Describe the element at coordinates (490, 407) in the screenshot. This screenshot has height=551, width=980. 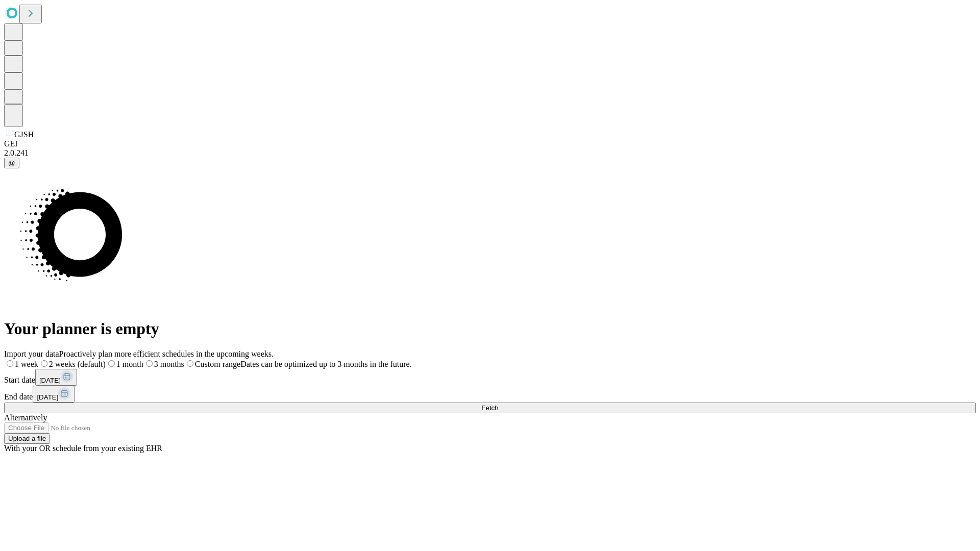
I see `button: Fetch` at that location.